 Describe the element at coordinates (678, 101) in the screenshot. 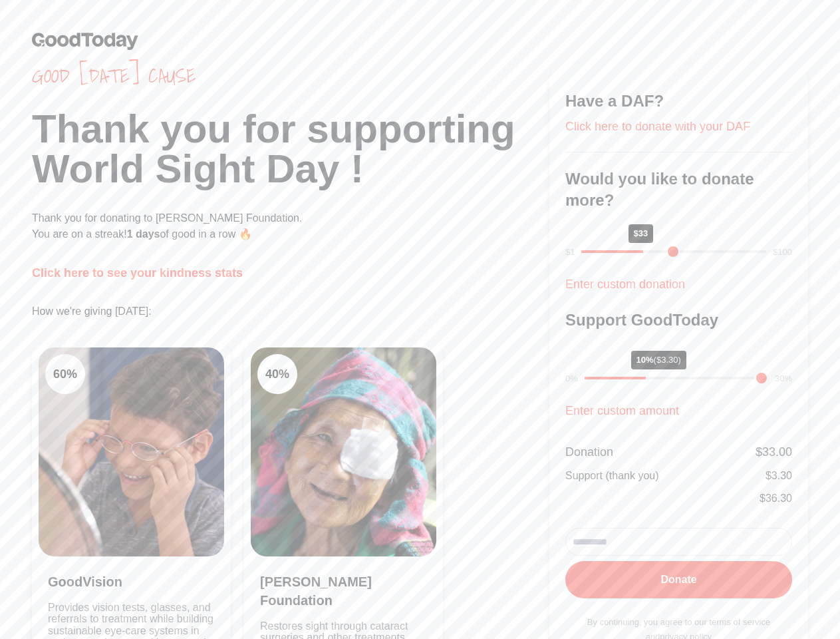

I see `h3: Have a DAF?` at that location.